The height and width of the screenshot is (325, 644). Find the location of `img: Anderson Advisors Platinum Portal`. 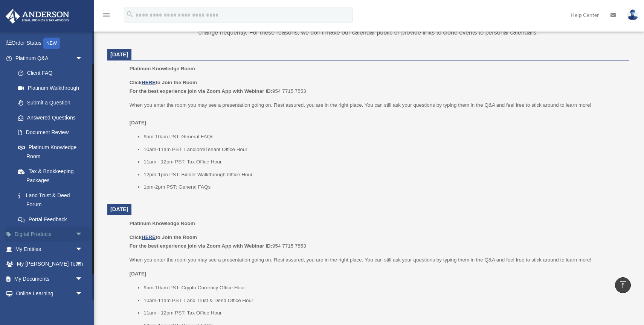

img: Anderson Advisors Platinum Portal is located at coordinates (37, 16).